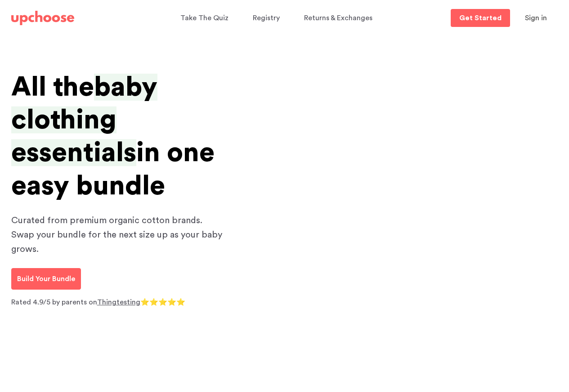  I want to click on a: Thingtesting, so click(119, 303).